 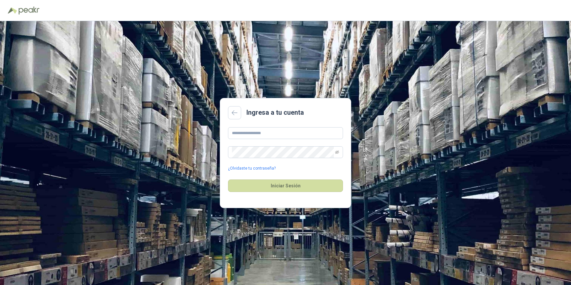 What do you see at coordinates (275, 112) in the screenshot?
I see `h2: Ingresa a tu cuenta` at bounding box center [275, 112].